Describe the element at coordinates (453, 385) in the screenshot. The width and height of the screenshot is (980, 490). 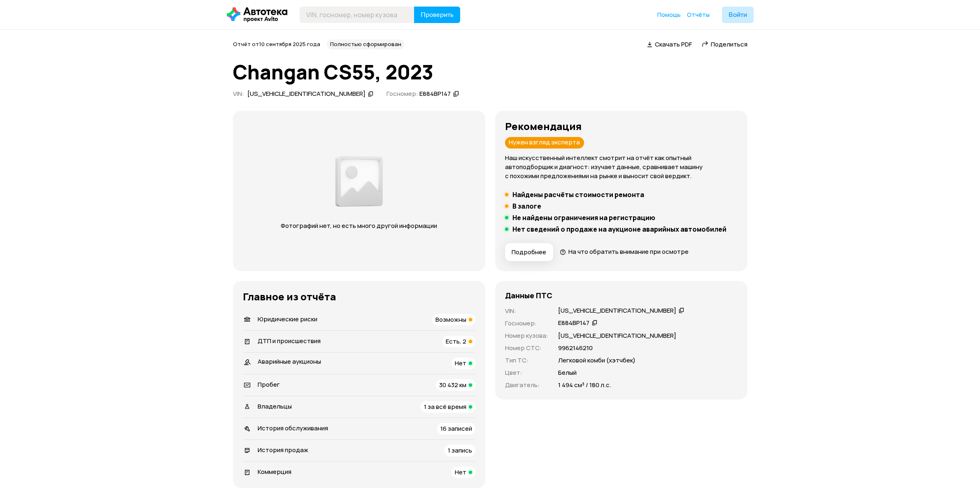
I see `span: 30 432 км` at that location.